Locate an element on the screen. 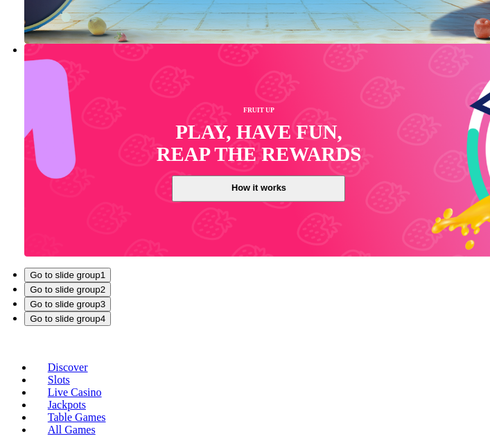  span: Slots is located at coordinates (59, 379).